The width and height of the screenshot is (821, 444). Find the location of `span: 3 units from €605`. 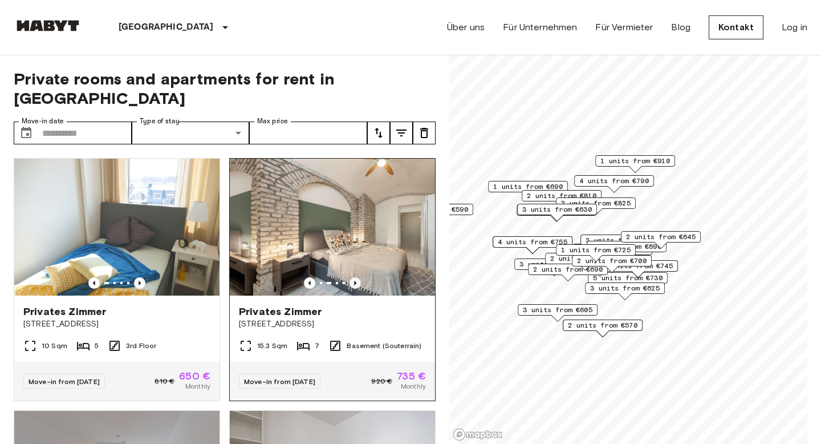

span: 3 units from €605 is located at coordinates (558, 310).